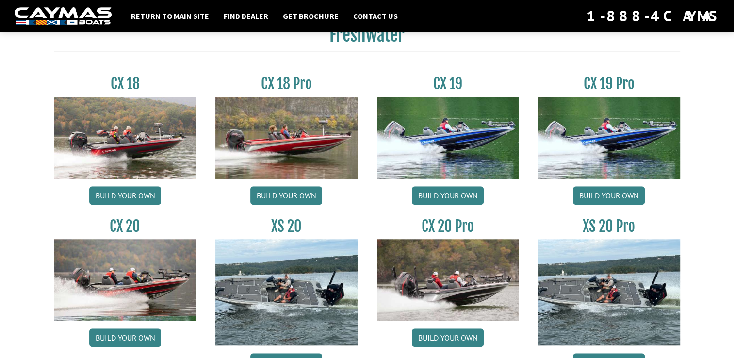 The width and height of the screenshot is (734, 358). Describe the element at coordinates (286, 83) in the screenshot. I see `h3: CX 18 Pro` at that location.